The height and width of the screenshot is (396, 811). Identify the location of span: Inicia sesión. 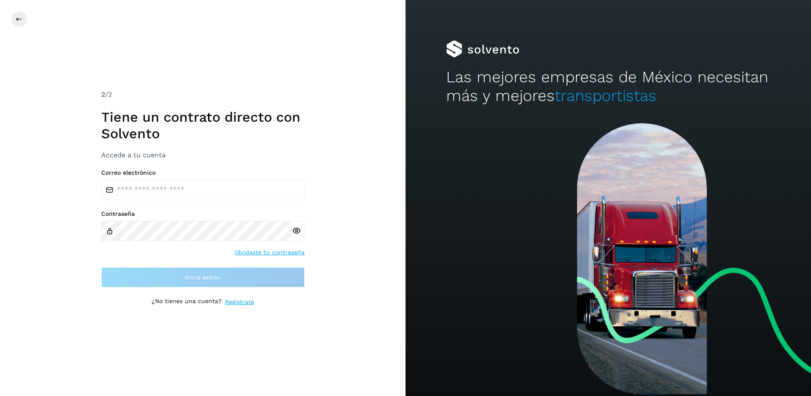
(203, 277).